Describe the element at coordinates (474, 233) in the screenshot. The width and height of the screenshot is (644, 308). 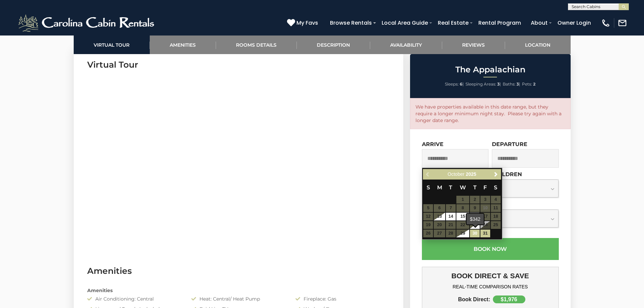
I see `a: 30` at that location.